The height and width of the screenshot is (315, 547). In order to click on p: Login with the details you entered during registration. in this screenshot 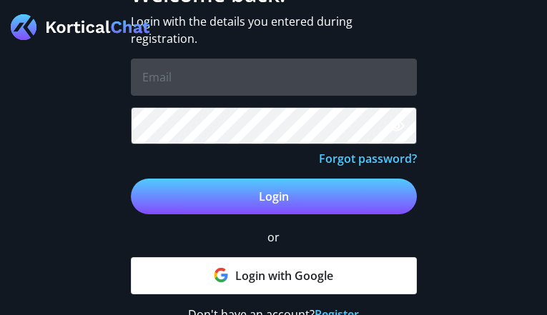, I will do `click(274, 30)`.